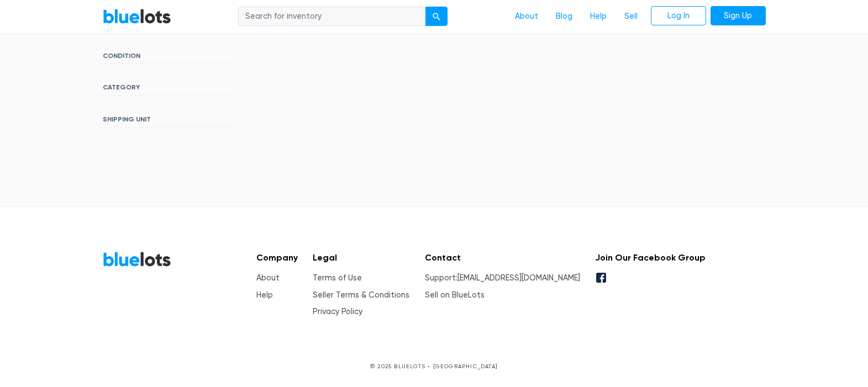 This screenshot has height=387, width=868. Describe the element at coordinates (337, 278) in the screenshot. I see `a: Terms of Use` at that location.